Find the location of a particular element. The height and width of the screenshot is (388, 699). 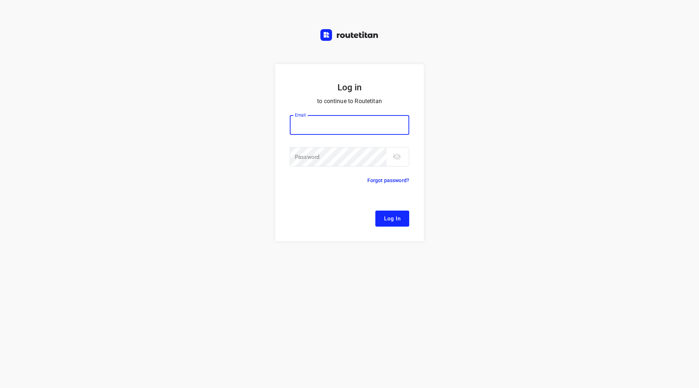

span: Log In is located at coordinates (392, 219).